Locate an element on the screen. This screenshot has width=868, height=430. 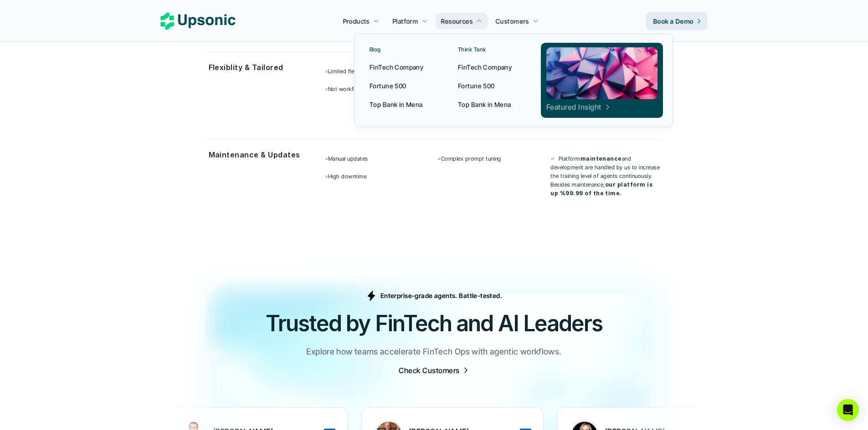
p: Not workflow-adaptable is located at coordinates (381, 89).